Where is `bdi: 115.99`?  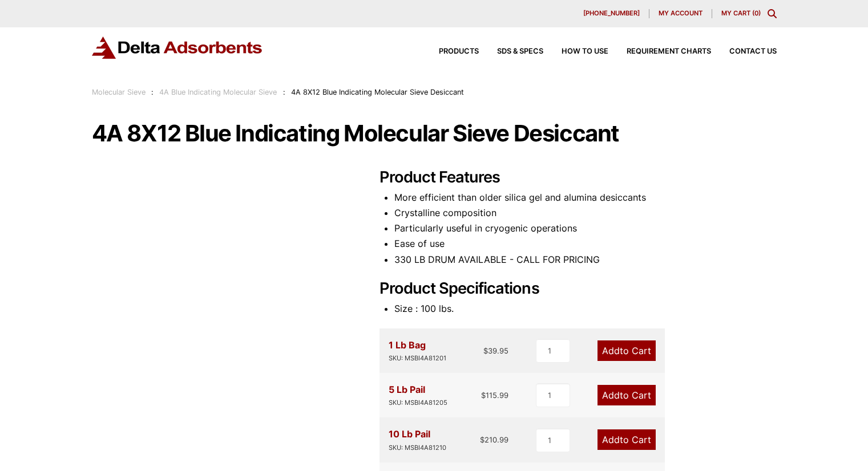 bdi: 115.99 is located at coordinates (495, 395).